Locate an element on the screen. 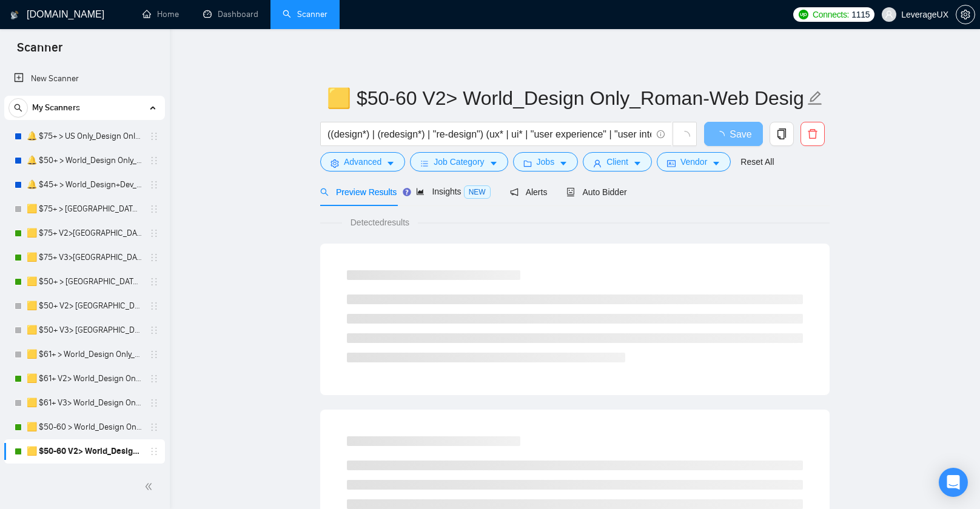 Image resolution: width=980 pixels, height=509 pixels. span: bars is located at coordinates (424, 163).